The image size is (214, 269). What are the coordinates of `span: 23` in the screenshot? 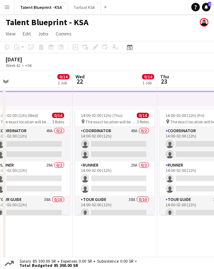 It's located at (164, 81).